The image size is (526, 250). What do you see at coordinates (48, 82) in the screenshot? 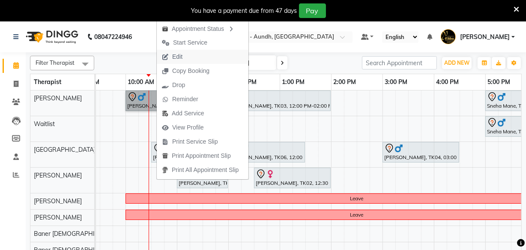
I see `span: Therapist` at bounding box center [48, 82].